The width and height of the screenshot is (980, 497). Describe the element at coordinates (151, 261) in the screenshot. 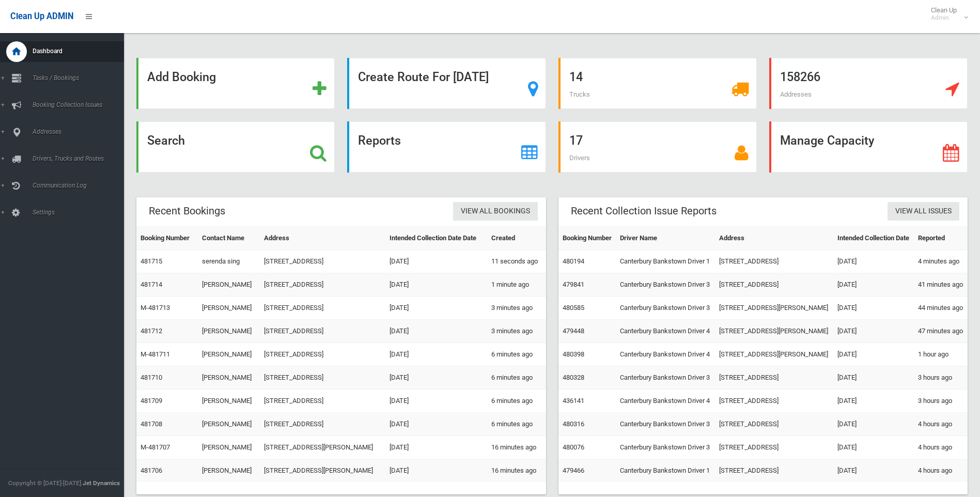

I see `a: 481715` at that location.